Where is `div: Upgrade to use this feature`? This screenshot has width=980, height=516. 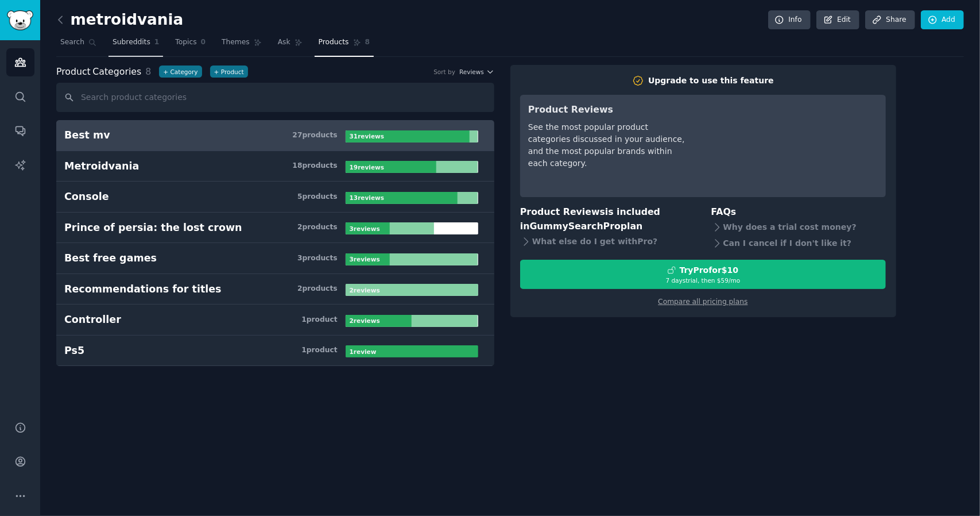
div: Upgrade to use this feature is located at coordinates (711, 80).